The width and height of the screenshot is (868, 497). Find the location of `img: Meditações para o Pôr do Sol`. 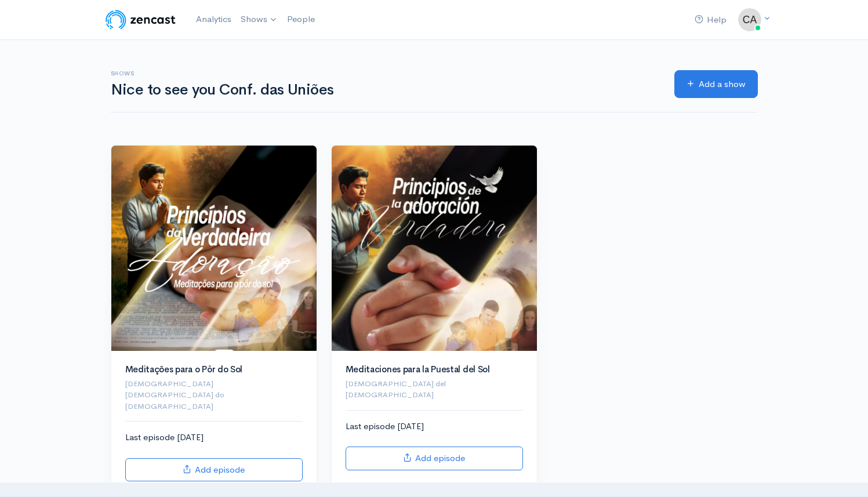

img: Meditações para o Pôr do Sol is located at coordinates (214, 248).